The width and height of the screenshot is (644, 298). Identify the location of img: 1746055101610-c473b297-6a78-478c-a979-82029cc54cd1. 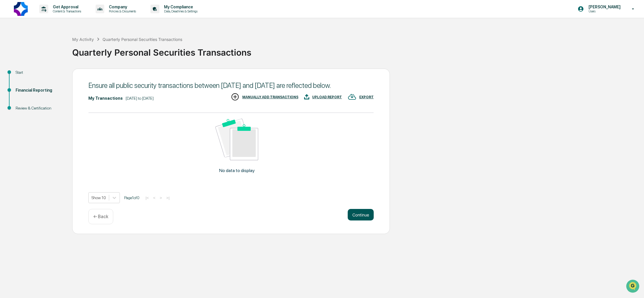
(11, 50).